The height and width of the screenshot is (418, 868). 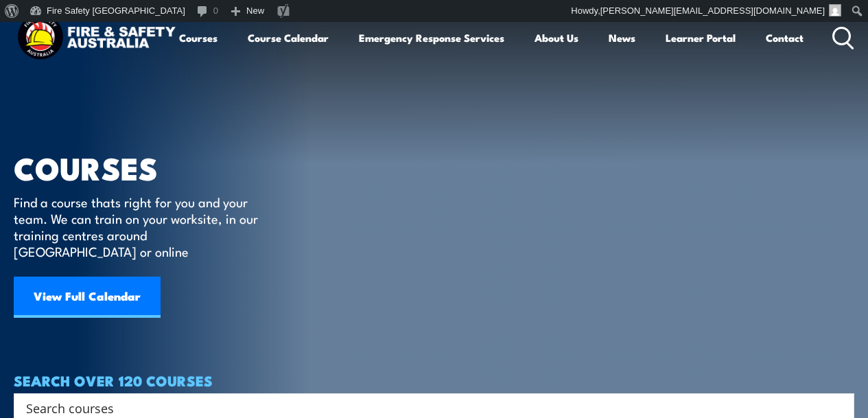 What do you see at coordinates (784, 38) in the screenshot?
I see `a: Contact` at bounding box center [784, 38].